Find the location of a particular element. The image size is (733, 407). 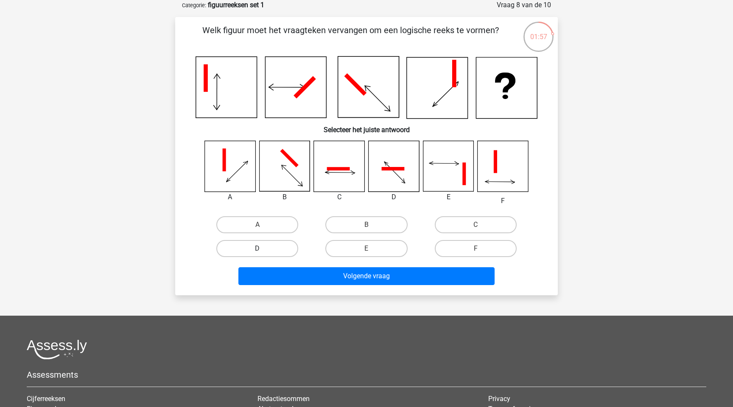

strong: figuurreeksen set 1 is located at coordinates (236, 5).